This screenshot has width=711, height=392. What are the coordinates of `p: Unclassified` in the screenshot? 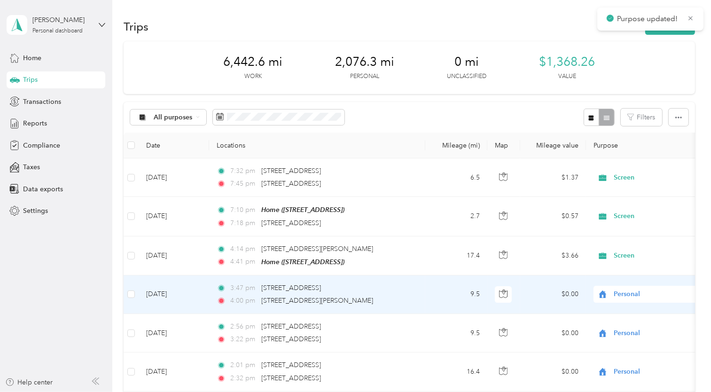 It's located at (467, 77).